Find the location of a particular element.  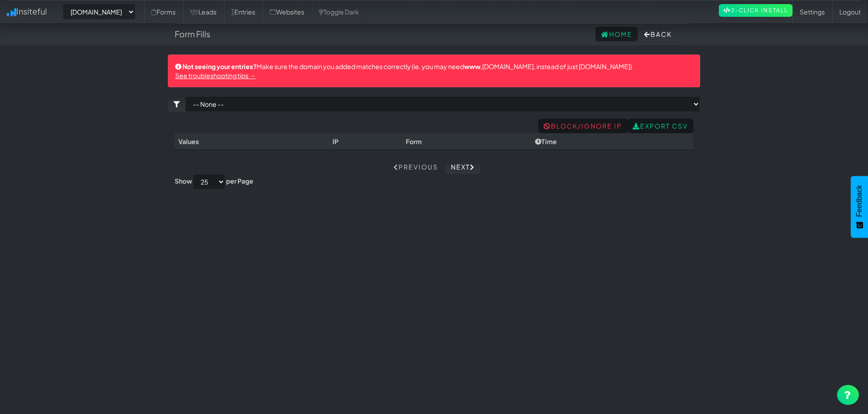

a: Previous is located at coordinates (416, 167).